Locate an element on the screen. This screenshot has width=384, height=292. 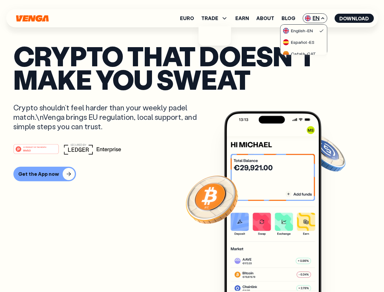
tspan: Web3 is located at coordinates (27, 150).